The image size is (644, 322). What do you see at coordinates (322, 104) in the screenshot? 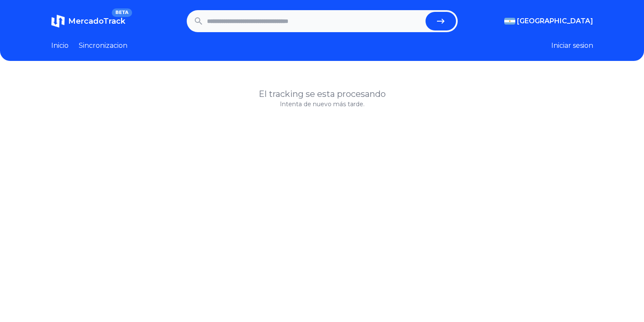
I see `p: Intenta de nuevo más tarde.` at bounding box center [322, 104].